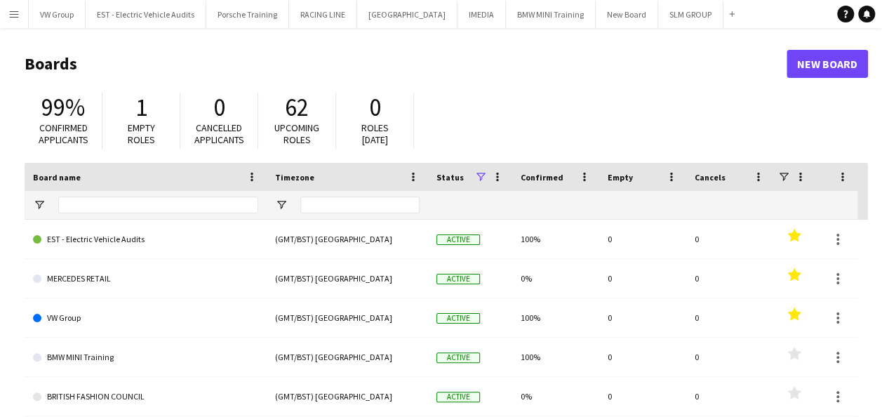 Image resolution: width=882 pixels, height=417 pixels. Describe the element at coordinates (146, 14) in the screenshot. I see `button: EST - Electric Vehicle Audits` at that location.